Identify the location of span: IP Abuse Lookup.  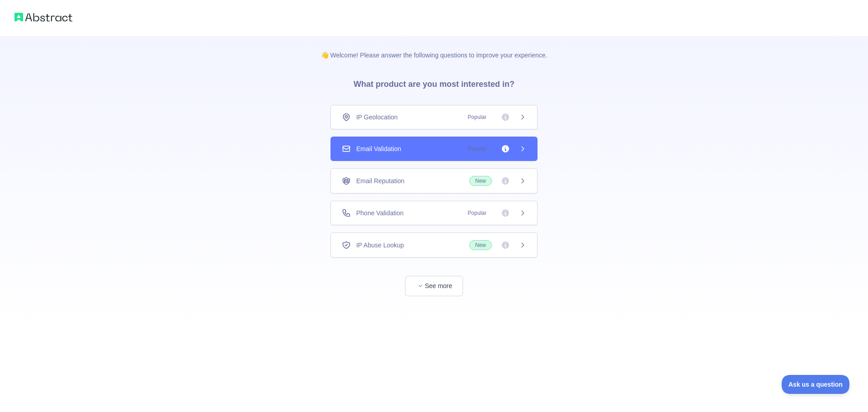
(380, 245).